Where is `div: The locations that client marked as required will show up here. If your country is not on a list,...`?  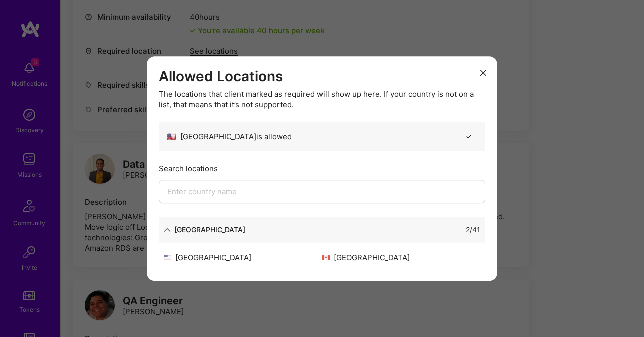
div: The locations that client marked as required will show up here. If your country is not on a list,... is located at coordinates (322, 100).